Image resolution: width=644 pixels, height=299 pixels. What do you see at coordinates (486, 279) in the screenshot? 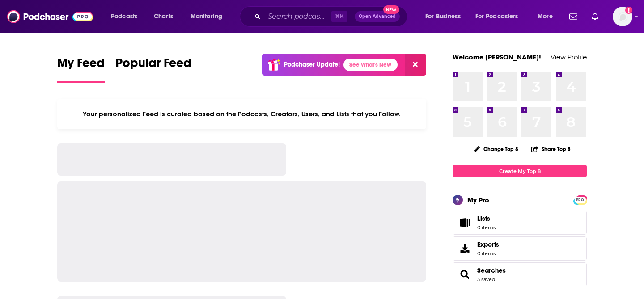
I see `a: 3 saved` at bounding box center [486, 279].